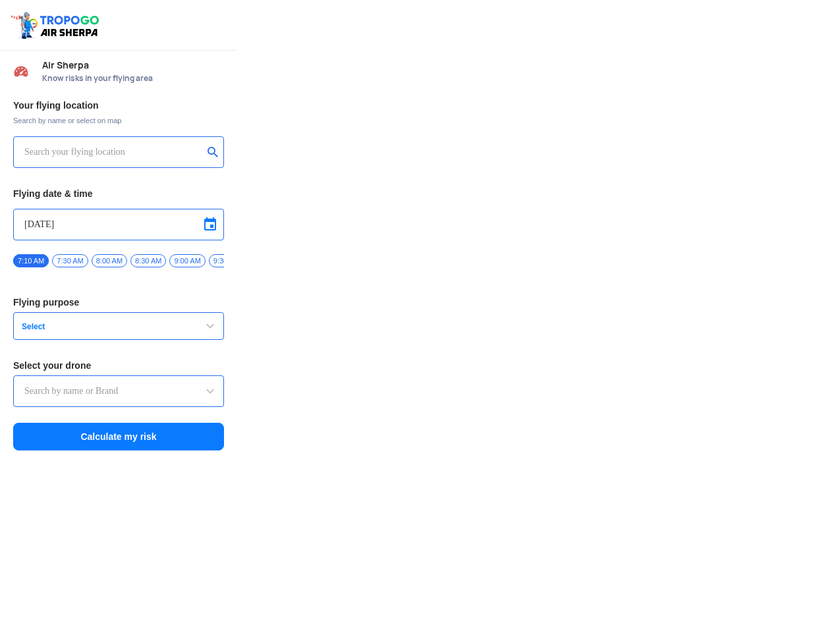 The height and width of the screenshot is (621, 840). What do you see at coordinates (118, 366) in the screenshot?
I see `h3: Select your drone` at bounding box center [118, 366].